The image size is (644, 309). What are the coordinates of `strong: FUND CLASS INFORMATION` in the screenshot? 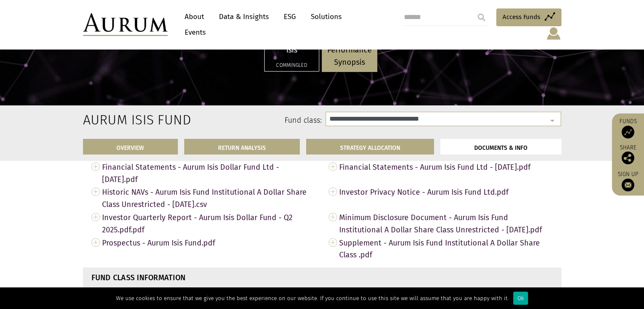 It's located at (139, 277).